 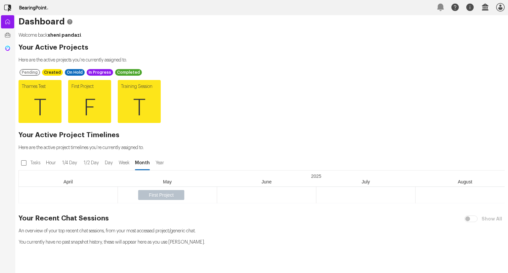 What do you see at coordinates (124, 163) in the screenshot?
I see `span: Week` at bounding box center [124, 163].